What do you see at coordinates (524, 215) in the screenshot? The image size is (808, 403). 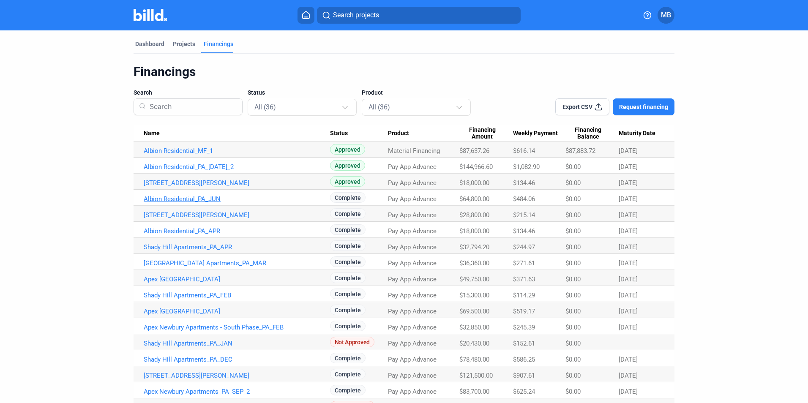 I see `span: $215.14` at bounding box center [524, 215].